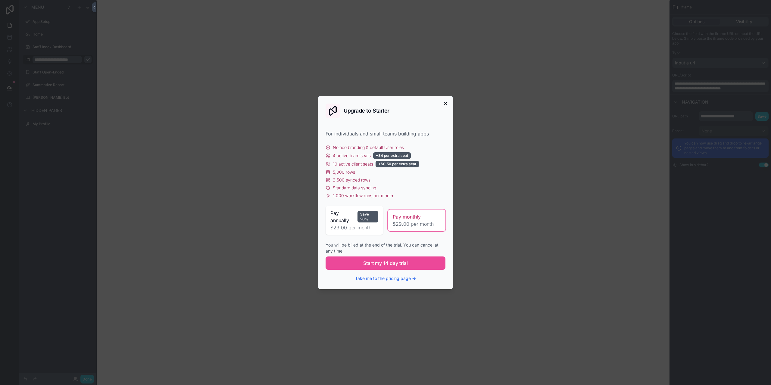  I want to click on div: +$0.50 per extra seat, so click(397, 164).